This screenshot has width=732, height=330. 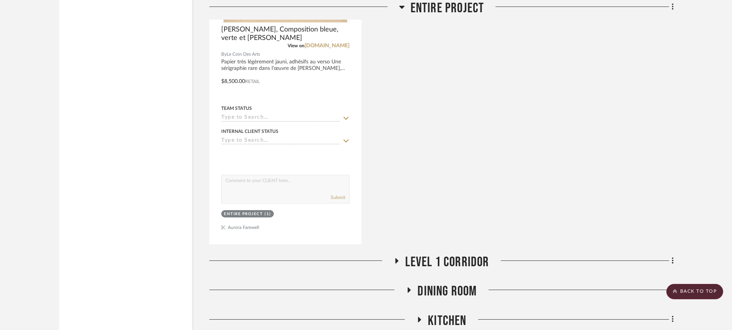 What do you see at coordinates (243, 54) in the screenshot?
I see `span: Le Coin Des Arts` at bounding box center [243, 54].